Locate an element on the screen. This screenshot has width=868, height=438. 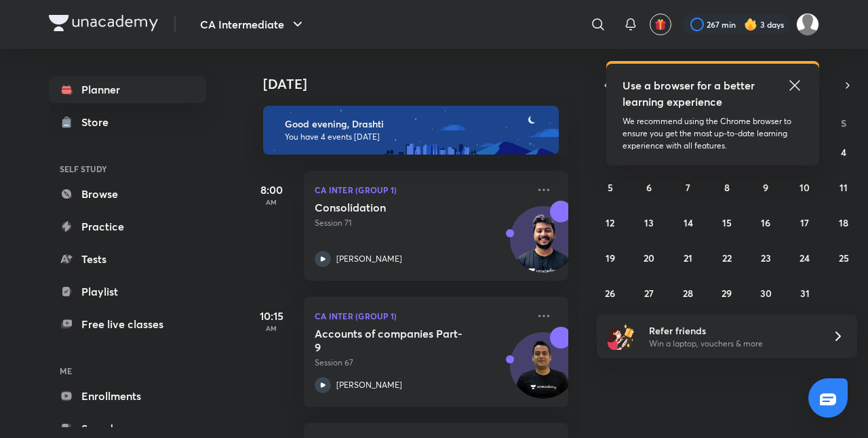
button: October 4, 2025 is located at coordinates (843, 152).